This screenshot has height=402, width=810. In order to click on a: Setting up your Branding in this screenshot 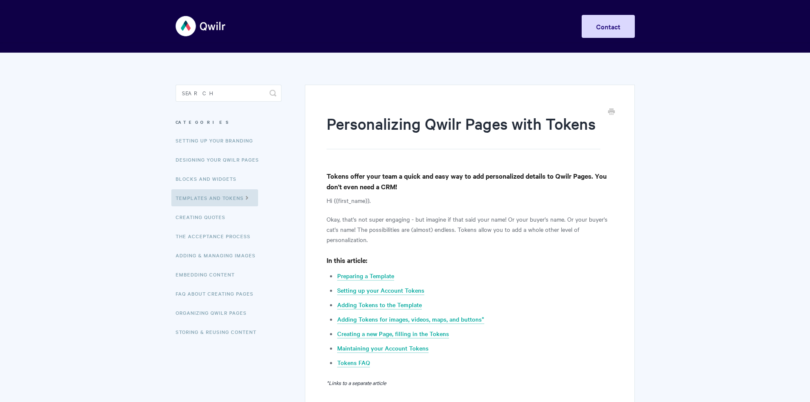, I will do `click(217, 140)`.